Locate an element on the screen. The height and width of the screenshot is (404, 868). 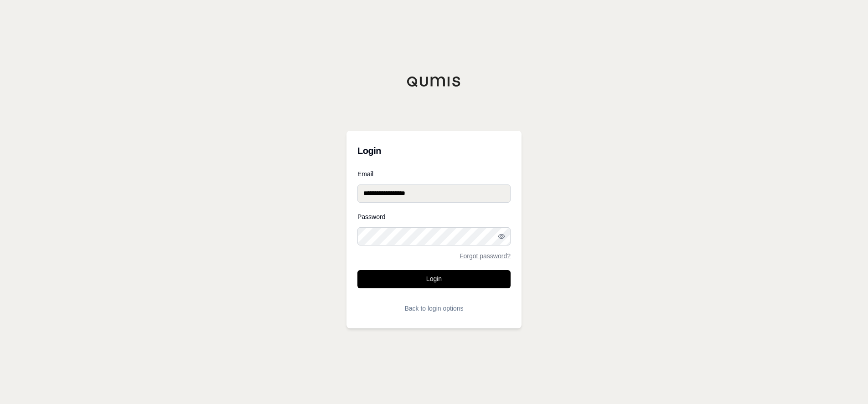
button: Login is located at coordinates (434, 279).